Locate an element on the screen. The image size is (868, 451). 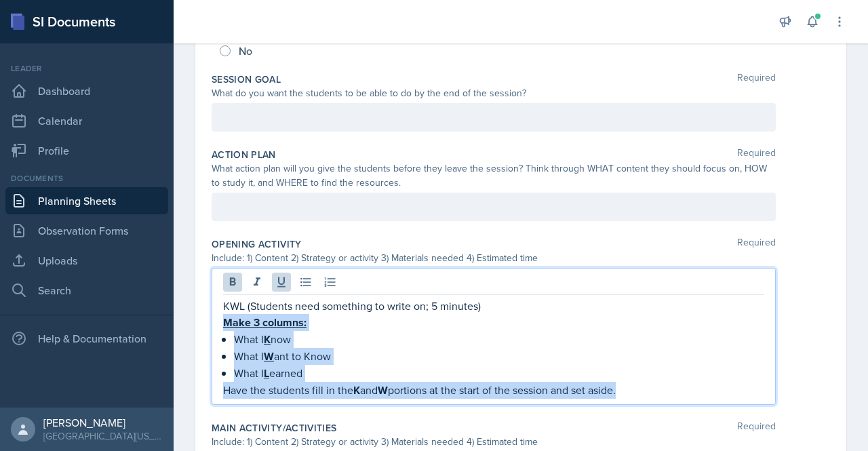
u: Make 3 columns: is located at coordinates (264, 322).